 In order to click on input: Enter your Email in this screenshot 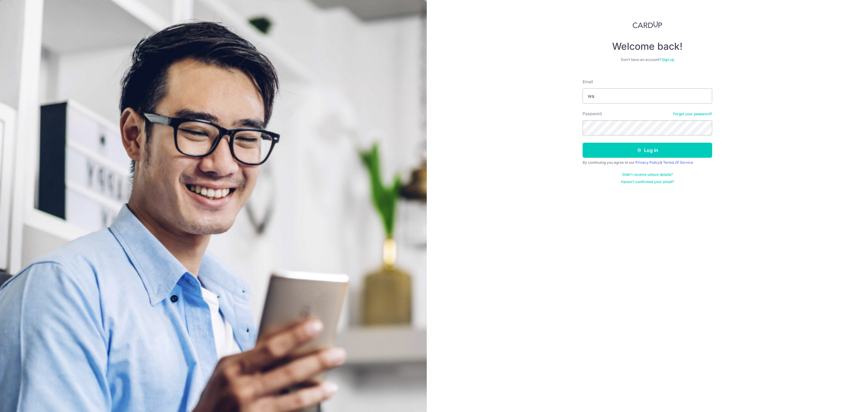, I will do `click(648, 96)`.